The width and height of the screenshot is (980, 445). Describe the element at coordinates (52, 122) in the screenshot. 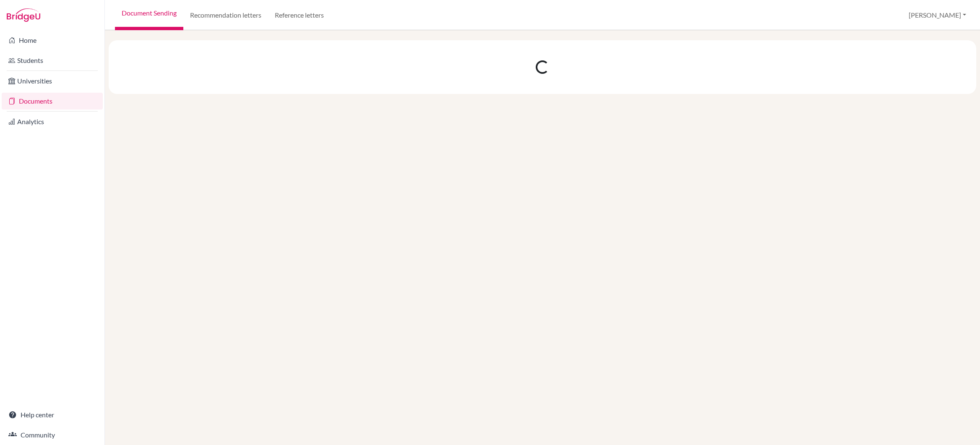

I see `a: Analytics` at that location.